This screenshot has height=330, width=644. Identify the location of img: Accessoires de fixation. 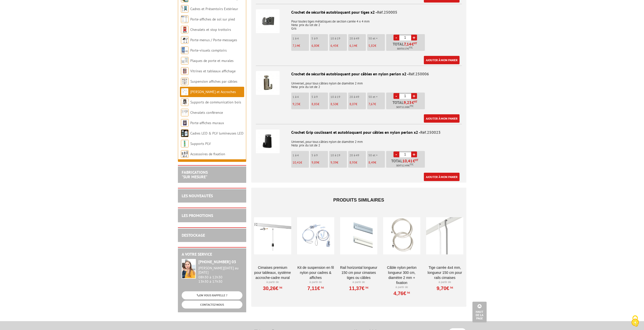
(185, 154).